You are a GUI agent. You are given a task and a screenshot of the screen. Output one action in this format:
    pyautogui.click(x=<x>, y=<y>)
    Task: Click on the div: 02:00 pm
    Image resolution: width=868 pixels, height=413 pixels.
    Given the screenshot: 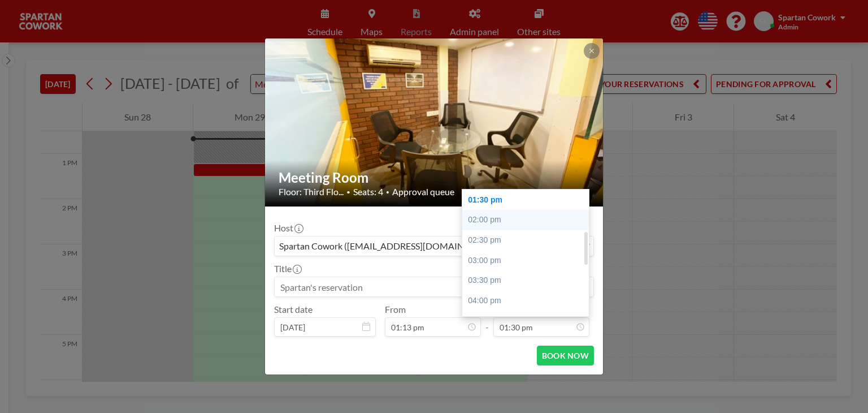 What is the action you would take?
    pyautogui.click(x=528, y=220)
    